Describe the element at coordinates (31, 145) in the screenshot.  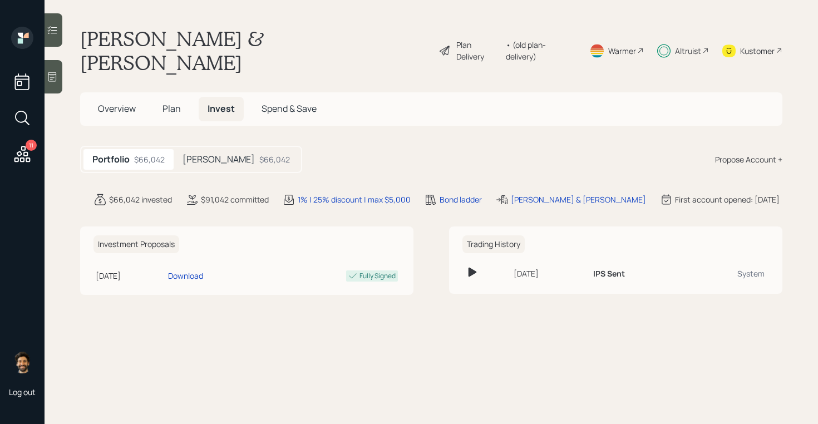
I see `div: 11` at that location.